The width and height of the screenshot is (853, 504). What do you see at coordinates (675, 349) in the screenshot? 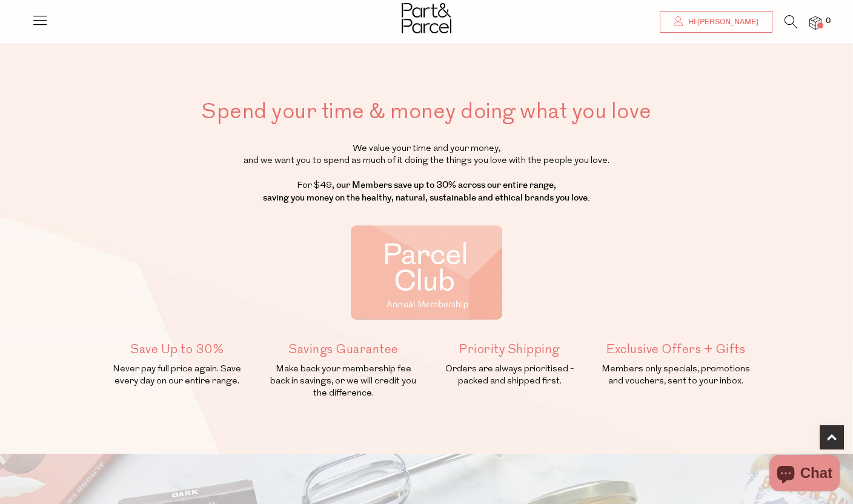
I see `h5: Exclusive Offers + Gifts` at bounding box center [675, 349].